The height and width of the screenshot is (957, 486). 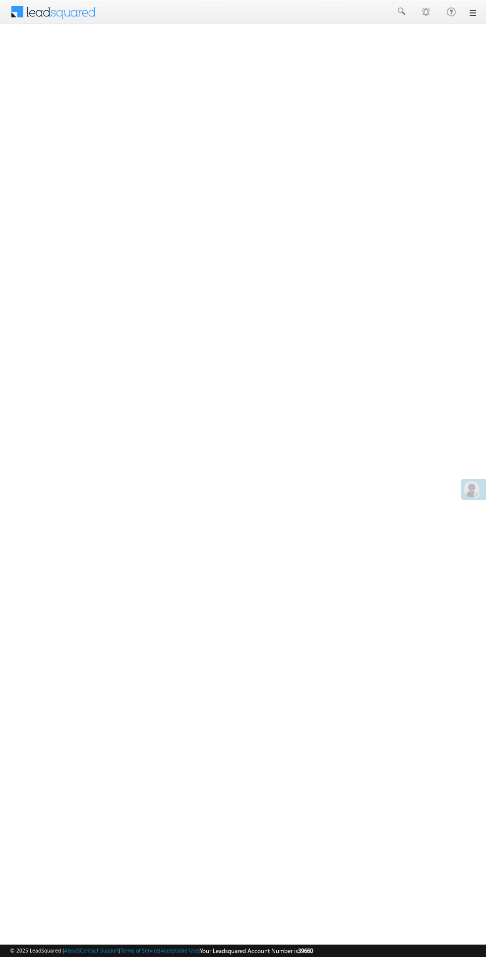 I want to click on a: Terms of Service, so click(x=140, y=950).